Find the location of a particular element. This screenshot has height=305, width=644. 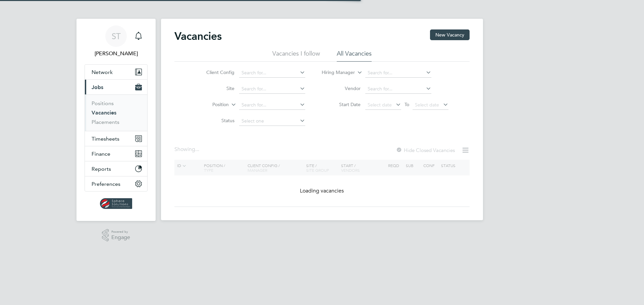

div: Jobs is located at coordinates (117, 113).